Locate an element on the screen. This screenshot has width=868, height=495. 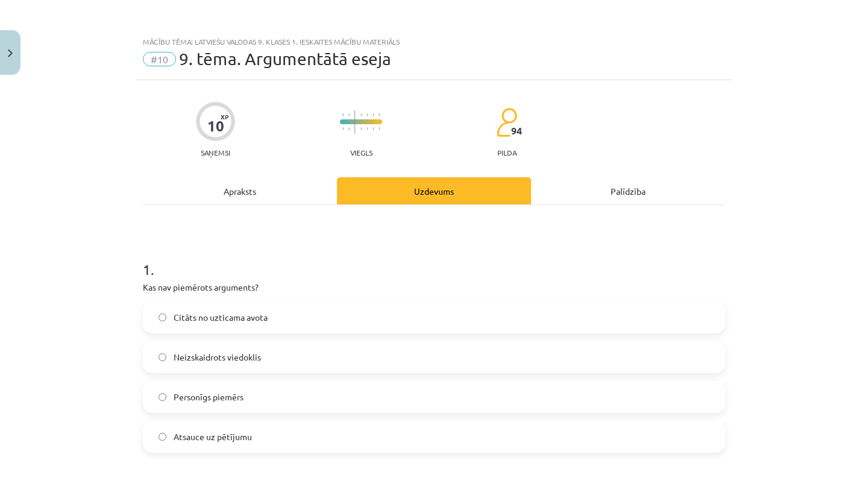
div: 10 is located at coordinates (216, 126).